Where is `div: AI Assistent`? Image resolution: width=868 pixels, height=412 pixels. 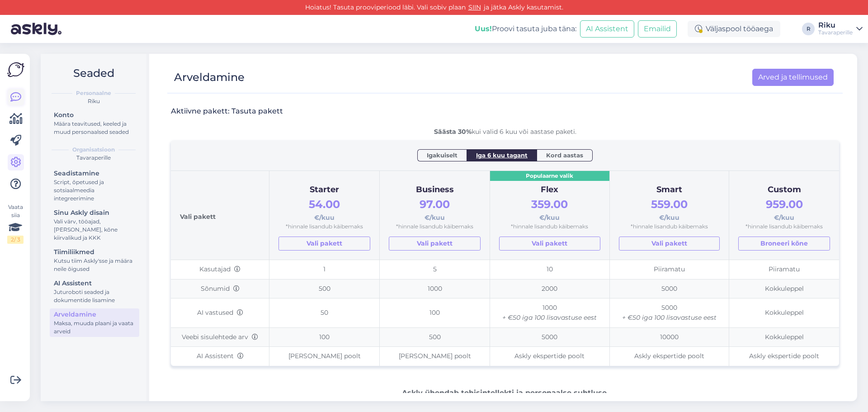
div: AI Assistent is located at coordinates (95, 283).